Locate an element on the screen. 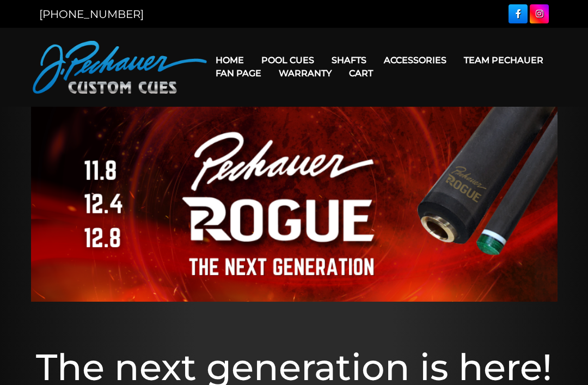  a: Team Pechauer is located at coordinates (504, 60).